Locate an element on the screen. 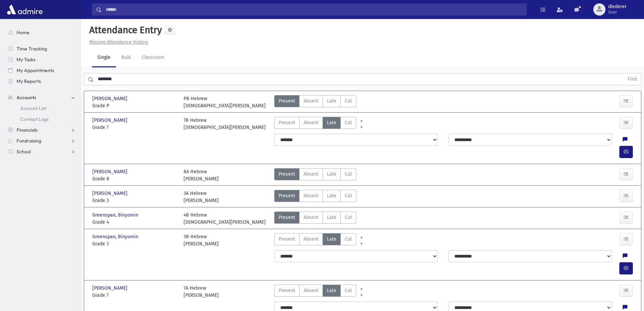 This screenshot has width=644, height=311. a: Account List is located at coordinates (42, 108).